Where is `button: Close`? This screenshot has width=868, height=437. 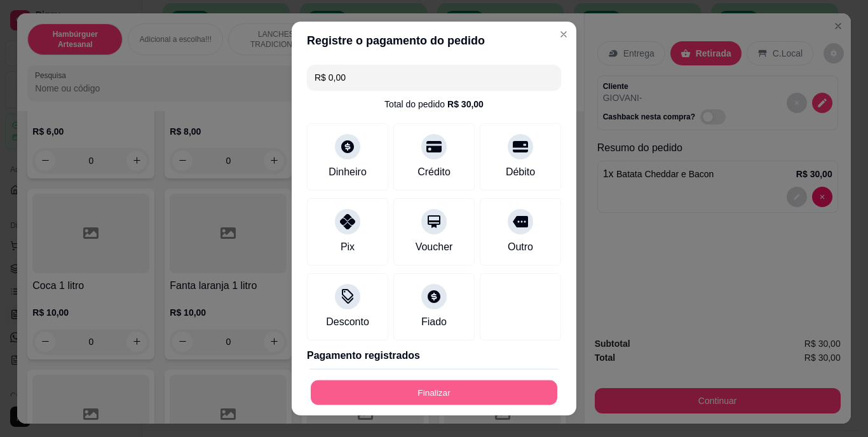
button: Close is located at coordinates (563, 34).